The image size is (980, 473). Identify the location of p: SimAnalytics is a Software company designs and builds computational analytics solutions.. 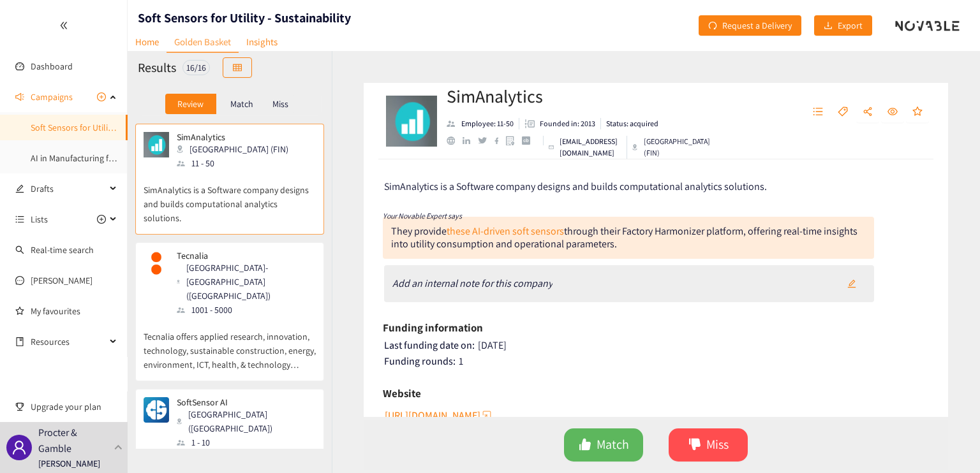
(229, 198).